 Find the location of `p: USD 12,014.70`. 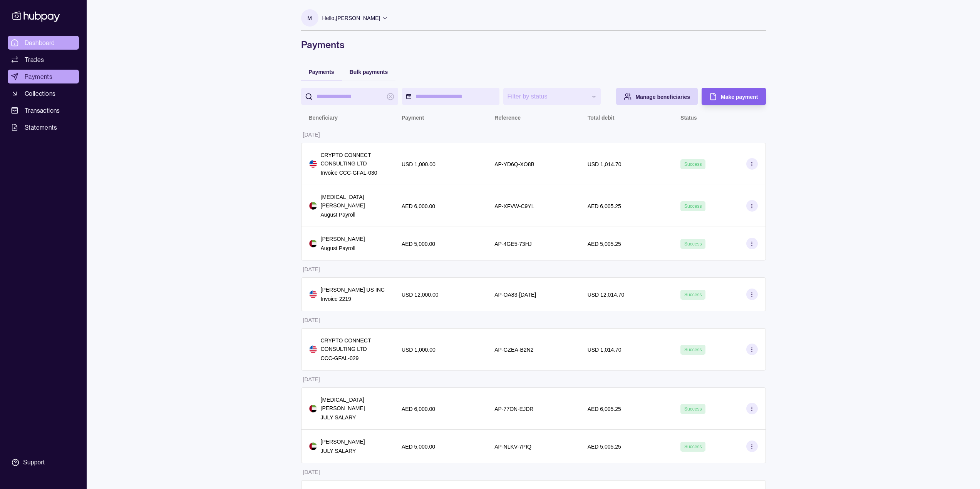

p: USD 12,014.70 is located at coordinates (606, 295).